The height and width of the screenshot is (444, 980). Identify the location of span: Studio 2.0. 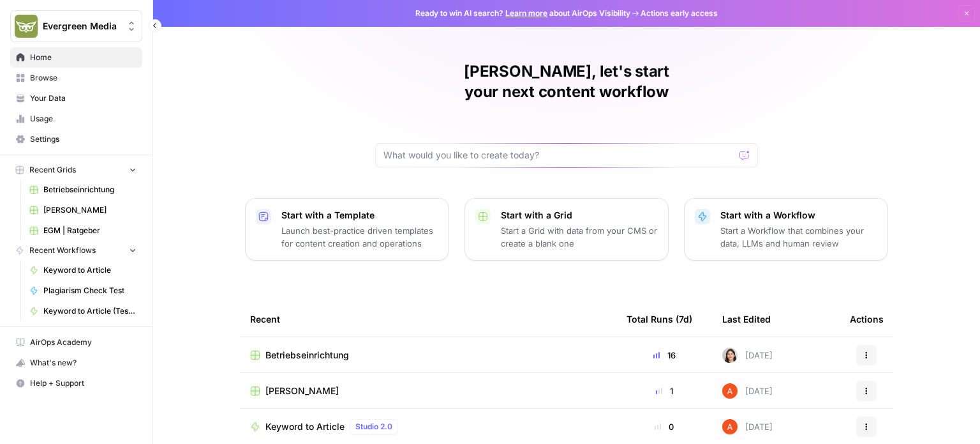
(374, 427).